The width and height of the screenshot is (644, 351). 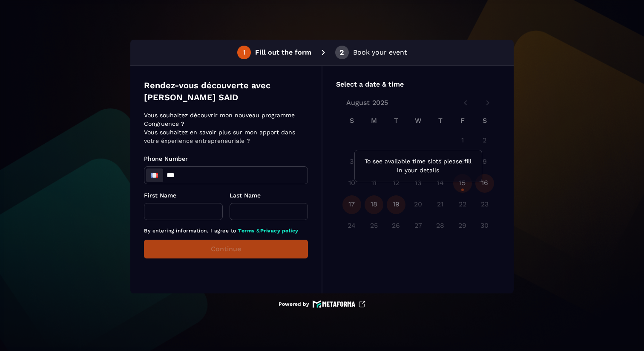 What do you see at coordinates (342, 52) in the screenshot?
I see `div: 2` at bounding box center [342, 52].